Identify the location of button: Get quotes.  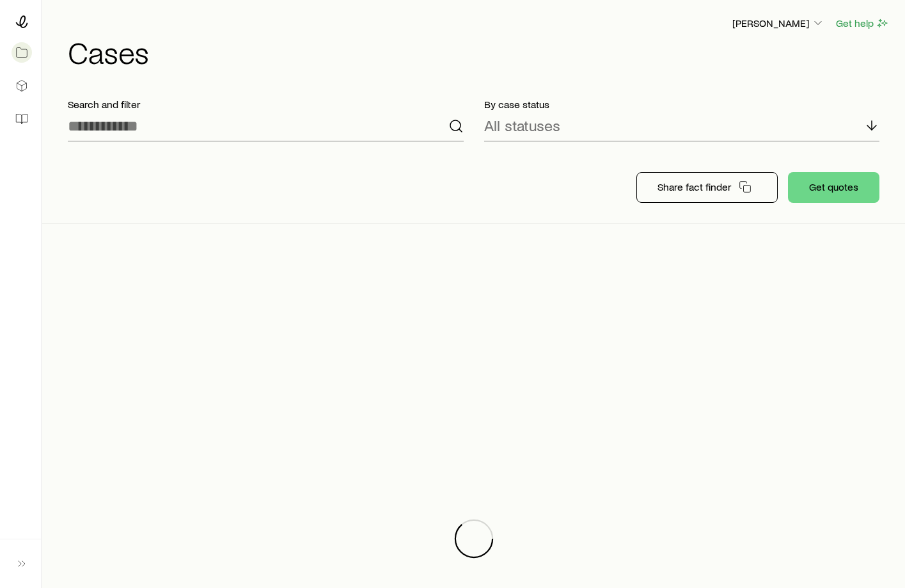
(833, 188).